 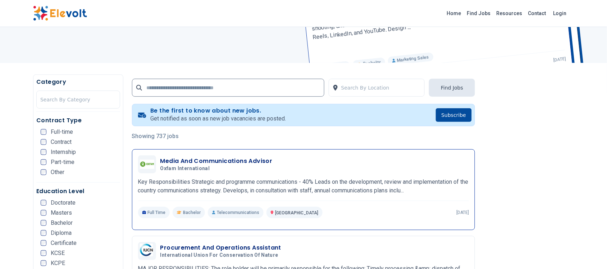 I want to click on p: Telecommunications, so click(x=236, y=213).